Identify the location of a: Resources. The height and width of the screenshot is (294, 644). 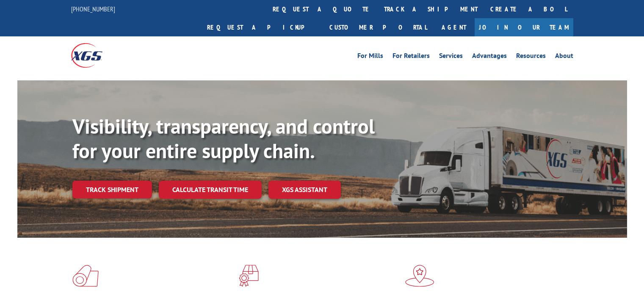
(531, 57).